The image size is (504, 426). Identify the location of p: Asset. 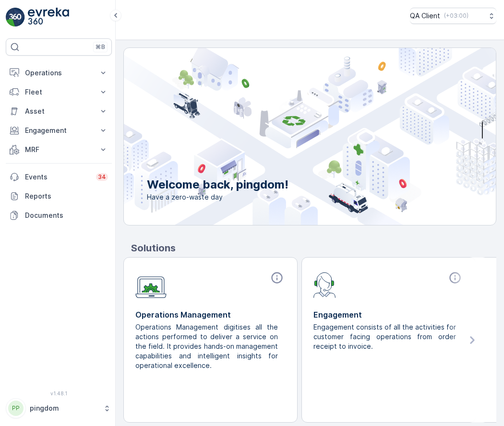
(59, 111).